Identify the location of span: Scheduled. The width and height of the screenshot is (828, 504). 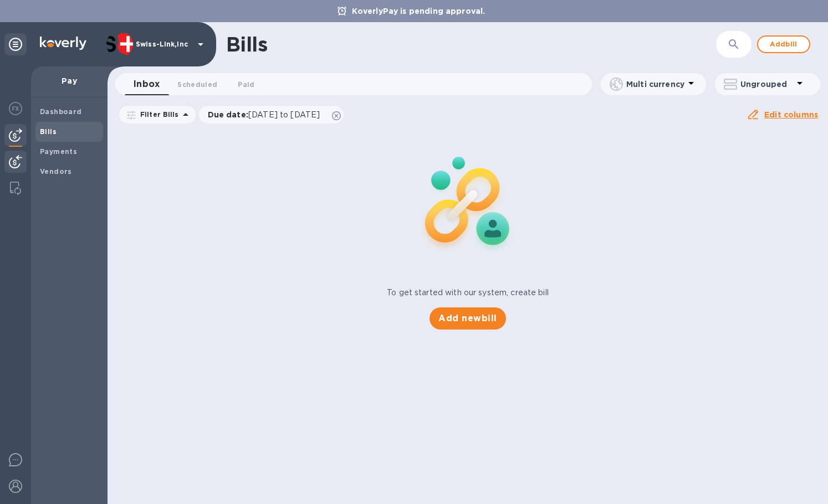
(198, 84).